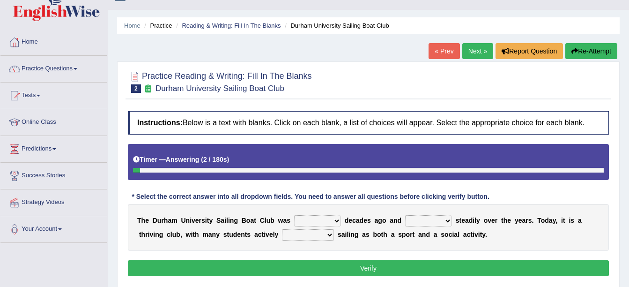 The image size is (629, 287). I want to click on button: Report Question, so click(530, 51).